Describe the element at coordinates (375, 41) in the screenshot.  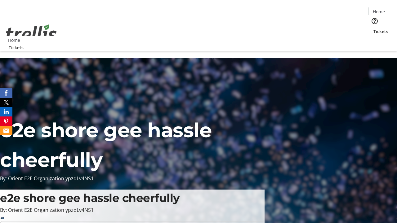
I see `button: Cart` at that location.